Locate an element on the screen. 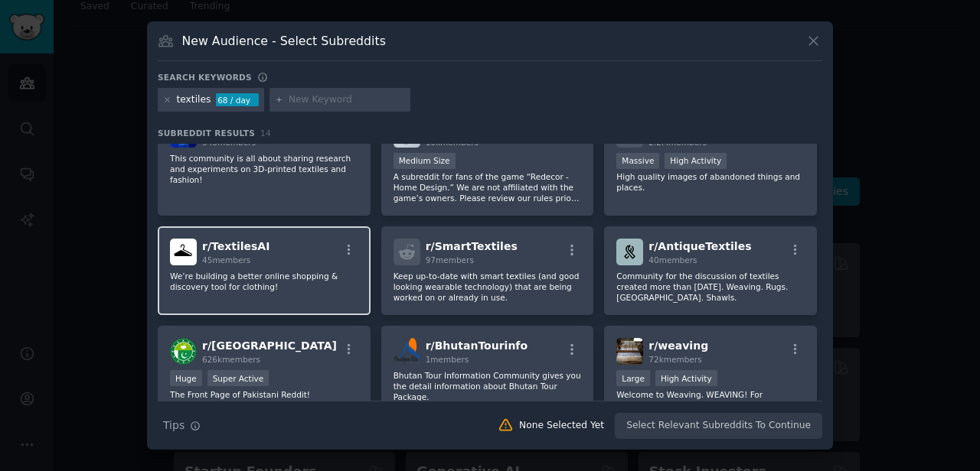  span: 45 members is located at coordinates (226, 260).